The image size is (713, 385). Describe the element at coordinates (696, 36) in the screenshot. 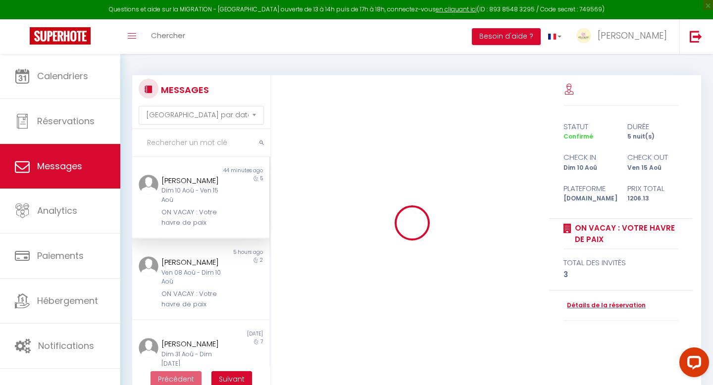

I see `img: logout` at that location.